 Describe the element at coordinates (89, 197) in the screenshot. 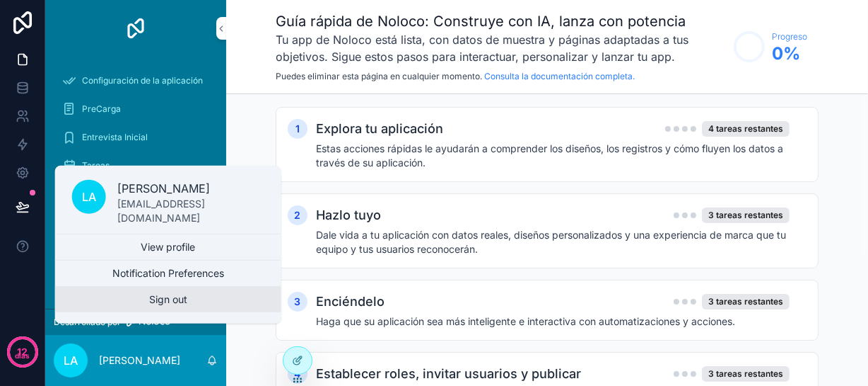

I see `span: LA` at that location.